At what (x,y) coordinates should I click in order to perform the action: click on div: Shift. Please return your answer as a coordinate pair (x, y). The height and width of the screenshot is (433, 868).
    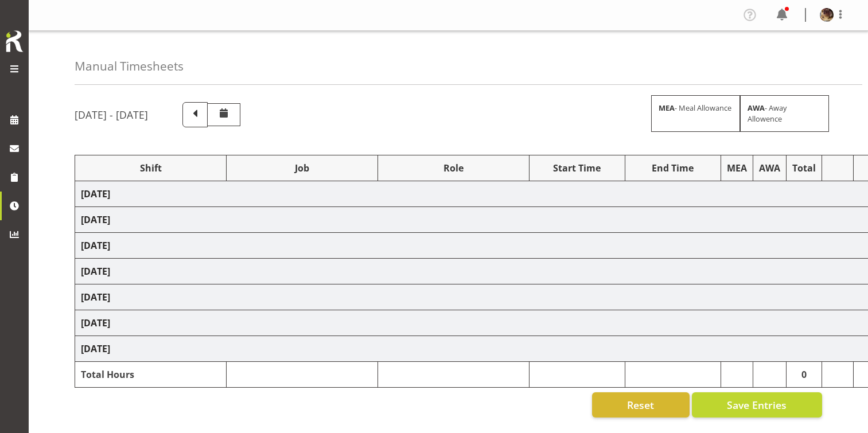
    Looking at the image, I should click on (150, 168).